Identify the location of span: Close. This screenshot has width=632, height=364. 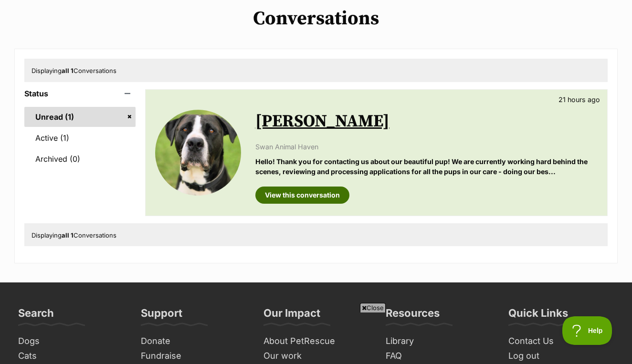
(373, 308).